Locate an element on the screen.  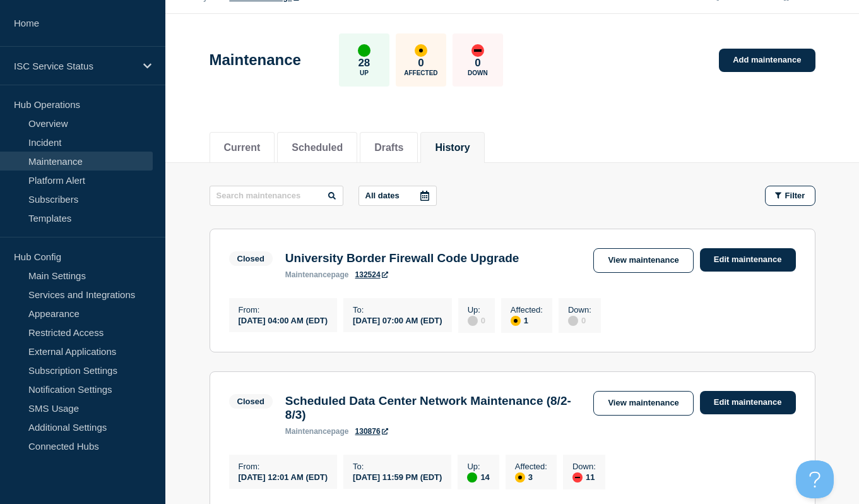
p: Down is located at coordinates (478, 73).